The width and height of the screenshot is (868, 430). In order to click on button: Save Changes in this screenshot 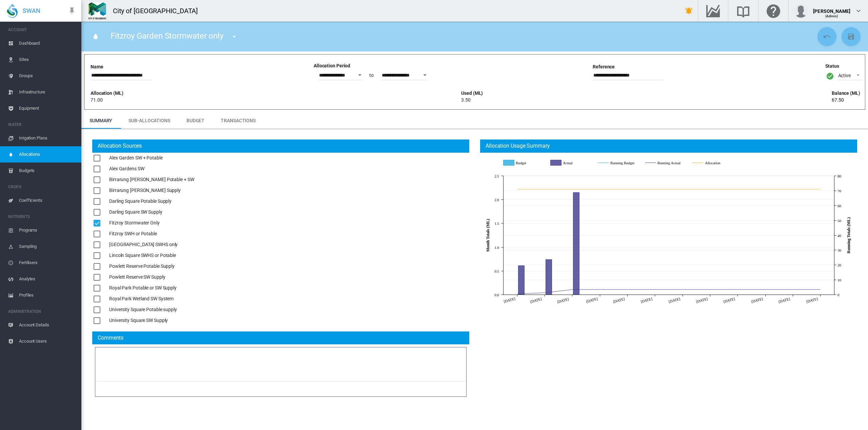, I will do `click(851, 36)`.